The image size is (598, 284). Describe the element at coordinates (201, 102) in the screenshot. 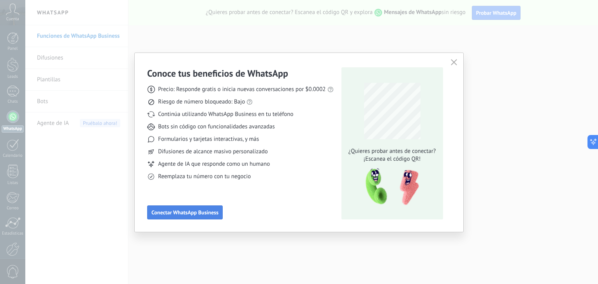

I see `span: Riesgo de número bloqueado: Bajo` at that location.